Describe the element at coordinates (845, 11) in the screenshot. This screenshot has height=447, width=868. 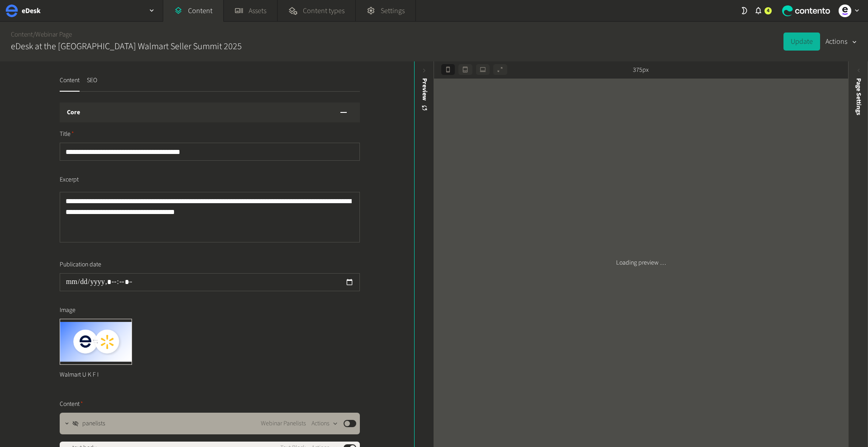
I see `img: Unni Nambiar` at that location.